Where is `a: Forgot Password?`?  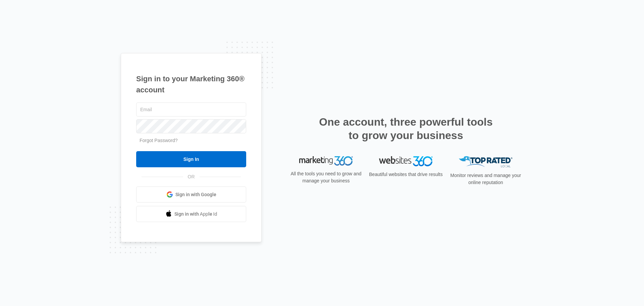 a: Forgot Password? is located at coordinates (159, 140).